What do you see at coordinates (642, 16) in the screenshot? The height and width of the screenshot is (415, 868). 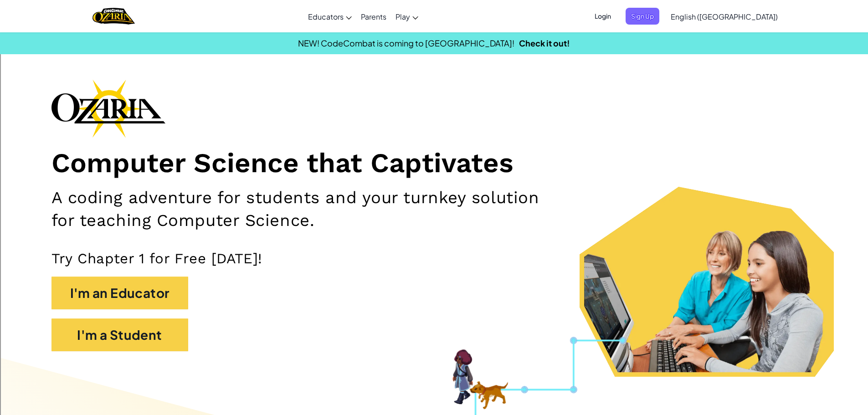 I see `button: Sign Up` at bounding box center [642, 16].